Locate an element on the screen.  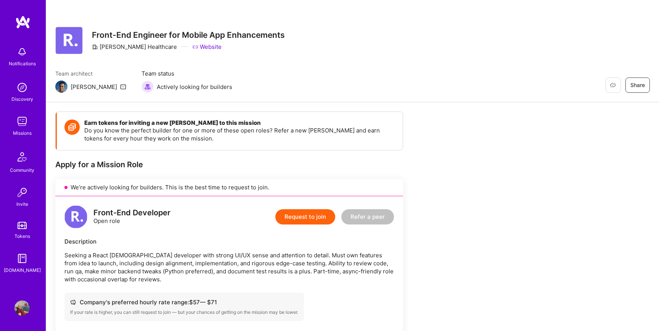
div: Company's preferred hourly rate range: $ 57 — $ 71 is located at coordinates (184, 302).